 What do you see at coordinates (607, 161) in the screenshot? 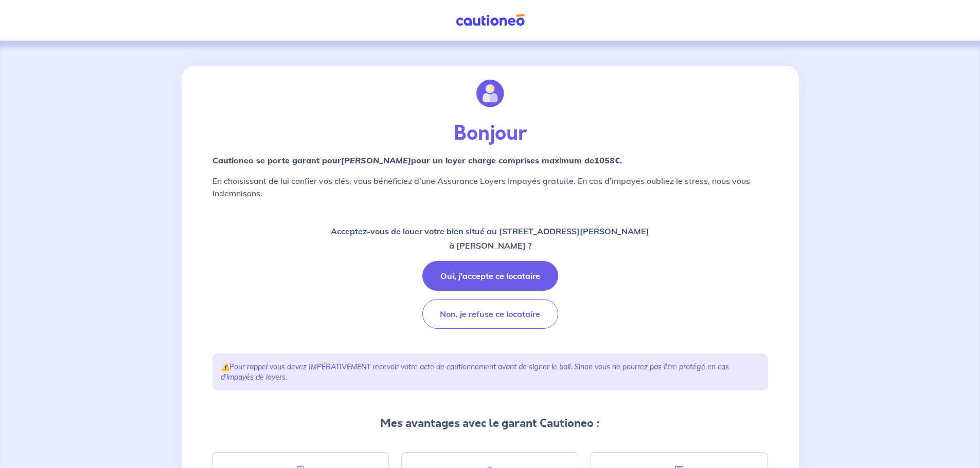
I see `em: 1058€` at bounding box center [607, 161].